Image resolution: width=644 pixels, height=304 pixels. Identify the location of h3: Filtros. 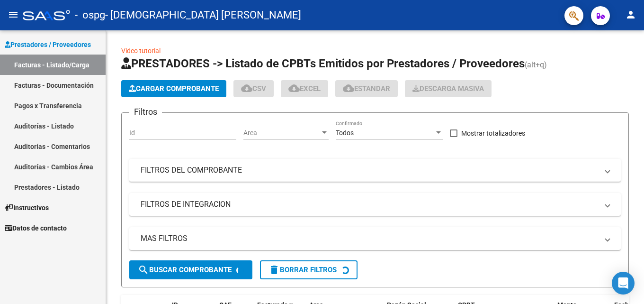
(145, 112).